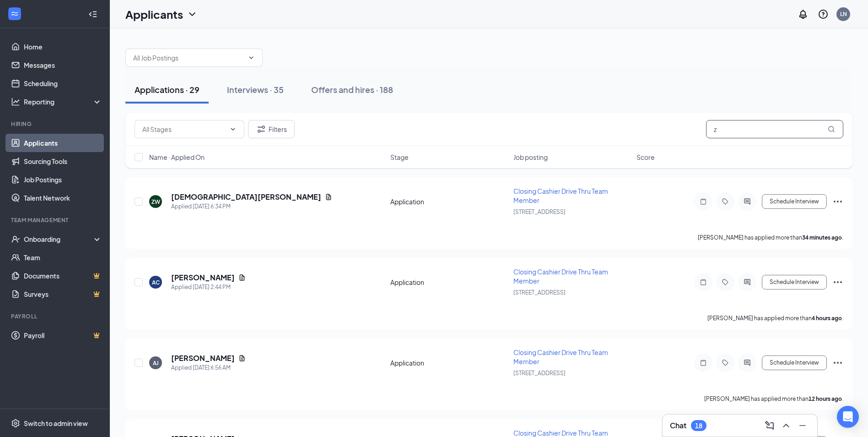 This screenshot has height=437, width=868. I want to click on a: Applicants, so click(62, 143).